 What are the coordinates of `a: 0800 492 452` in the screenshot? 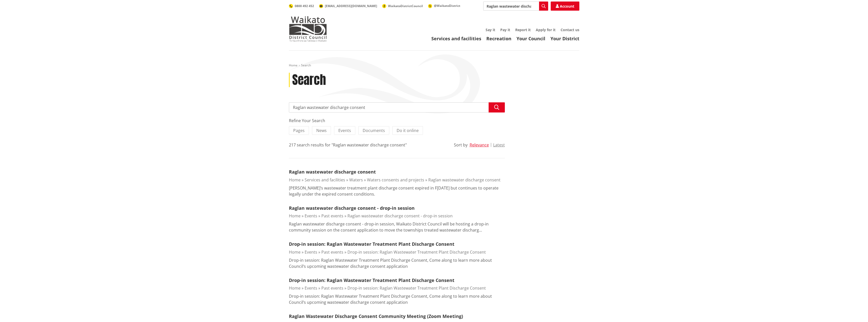 It's located at (302, 6).